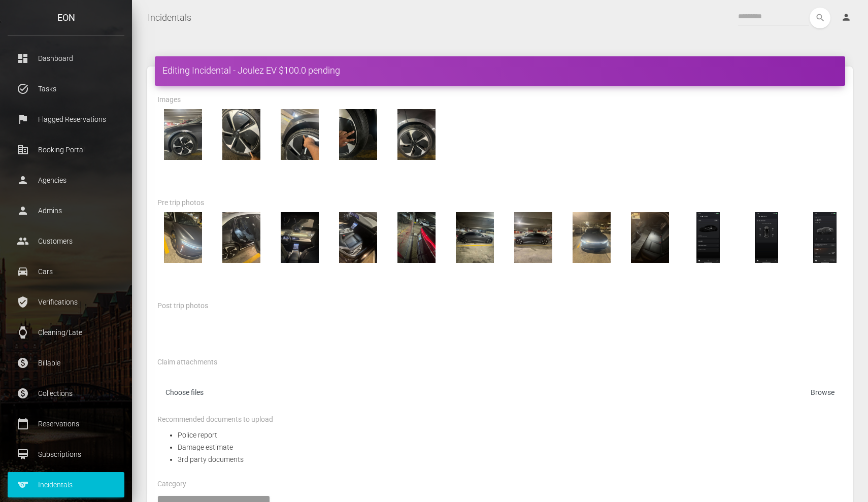  Describe the element at coordinates (66, 363) in the screenshot. I see `p: Billable` at that location.